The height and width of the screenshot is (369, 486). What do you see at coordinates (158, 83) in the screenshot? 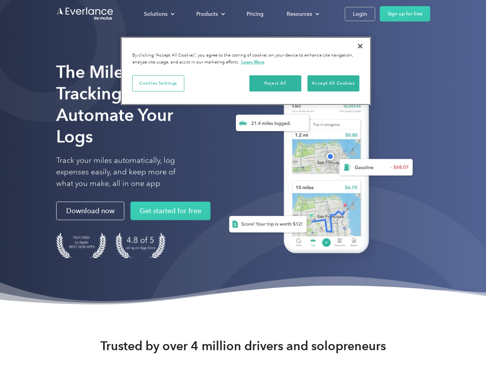
I see `button: Cookies Settings` at bounding box center [158, 83].